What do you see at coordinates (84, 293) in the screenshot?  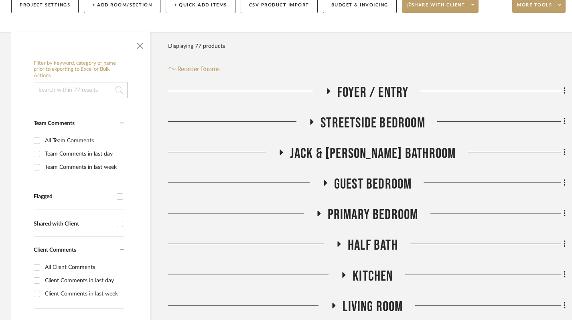 I see `div: Client Comments in last week` at bounding box center [84, 293].